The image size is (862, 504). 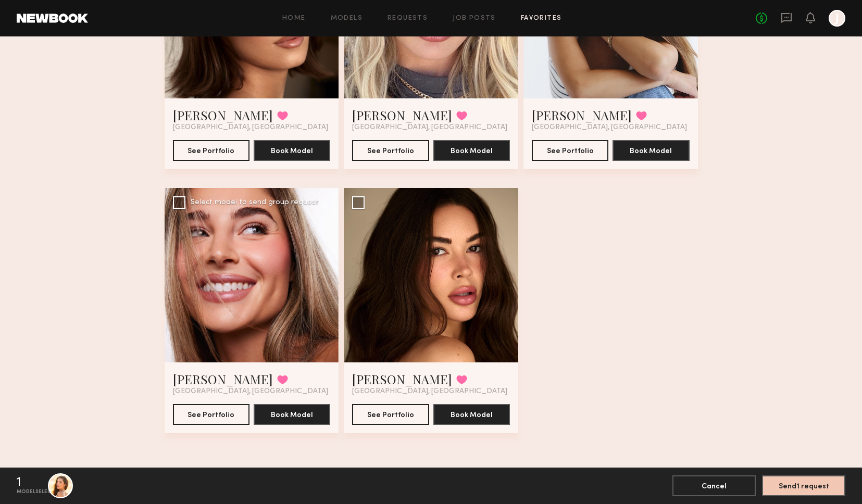 What do you see at coordinates (837, 18) in the screenshot?
I see `a: J` at bounding box center [837, 18].